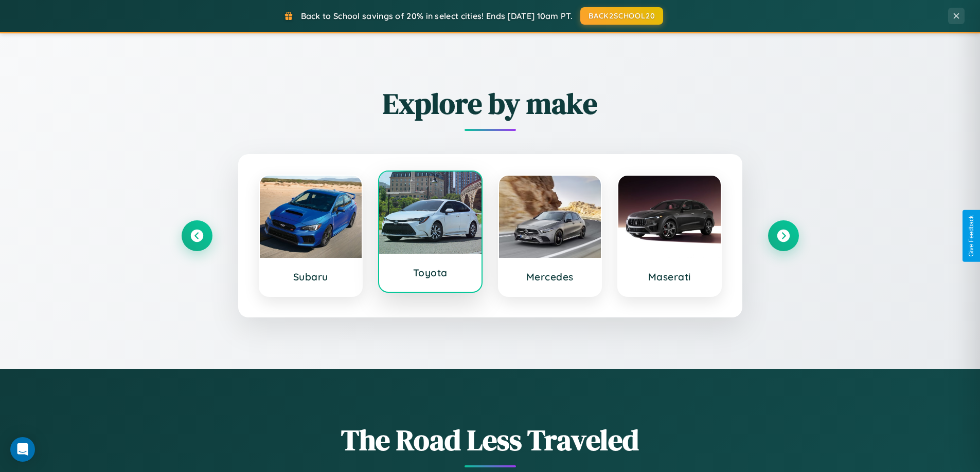 This screenshot has width=980, height=472. What do you see at coordinates (430, 273) in the screenshot?
I see `h3: Toyota` at bounding box center [430, 273].